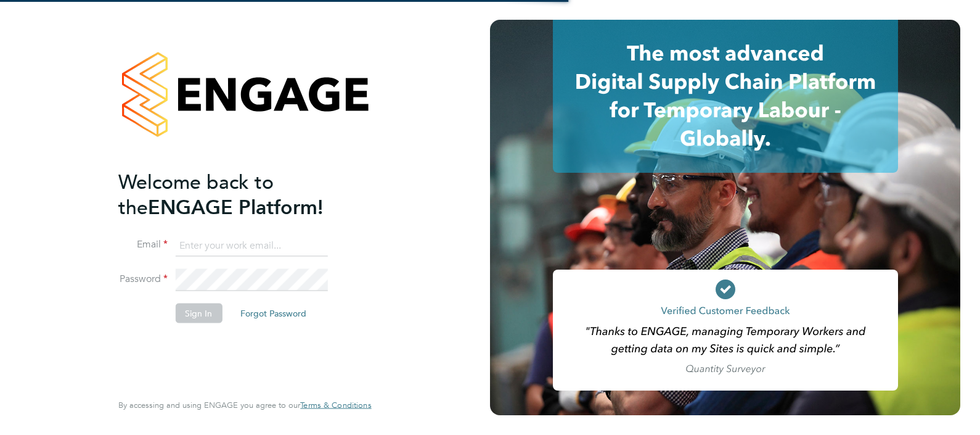  What do you see at coordinates (239, 194) in the screenshot?
I see `h2: ENGAGE Platform!` at bounding box center [239, 194].